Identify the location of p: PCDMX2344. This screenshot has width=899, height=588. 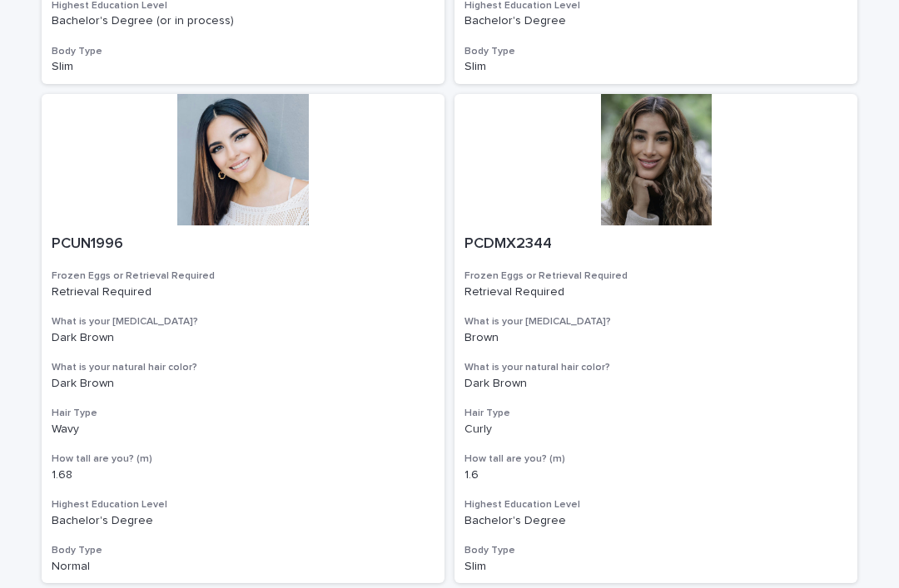
(656, 244).